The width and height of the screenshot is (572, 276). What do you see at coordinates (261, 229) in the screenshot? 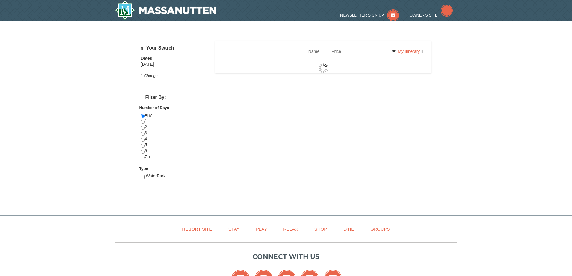
I see `a: Play` at bounding box center [261, 229].